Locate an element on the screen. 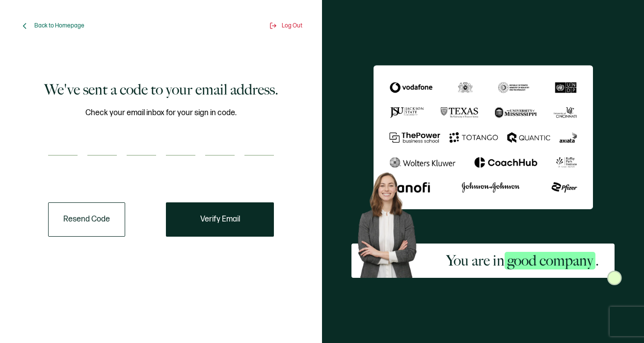 The image size is (644, 343). span: Log Out is located at coordinates (292, 25).